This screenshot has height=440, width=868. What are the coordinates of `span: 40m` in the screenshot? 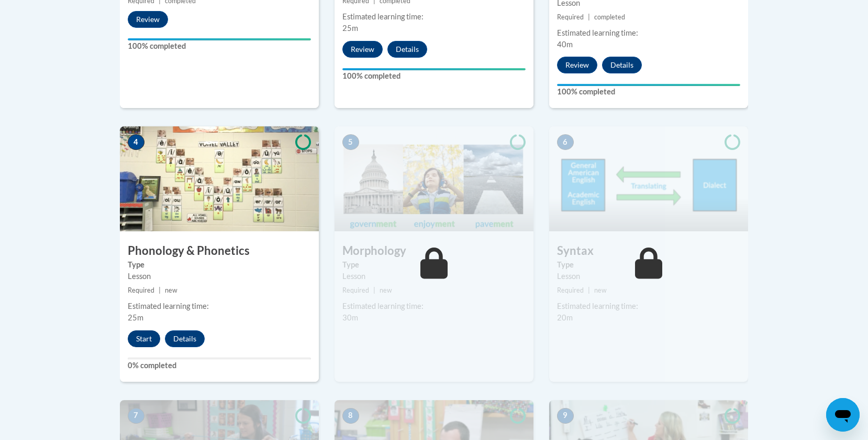 It's located at (565, 44).